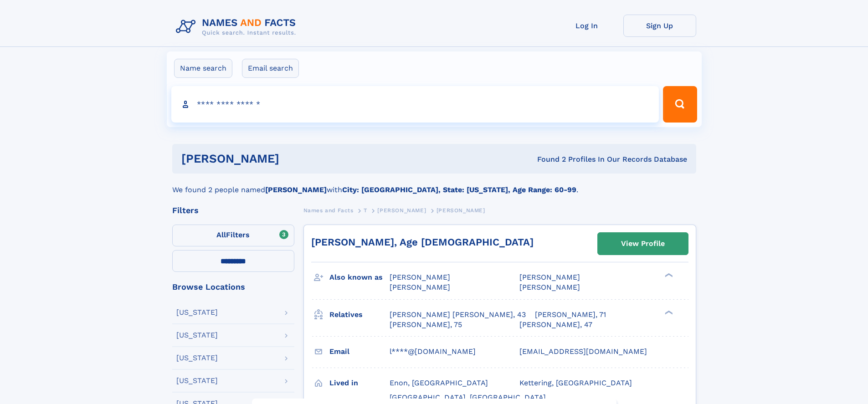  I want to click on div: We found 2 people named with ., so click(434, 185).